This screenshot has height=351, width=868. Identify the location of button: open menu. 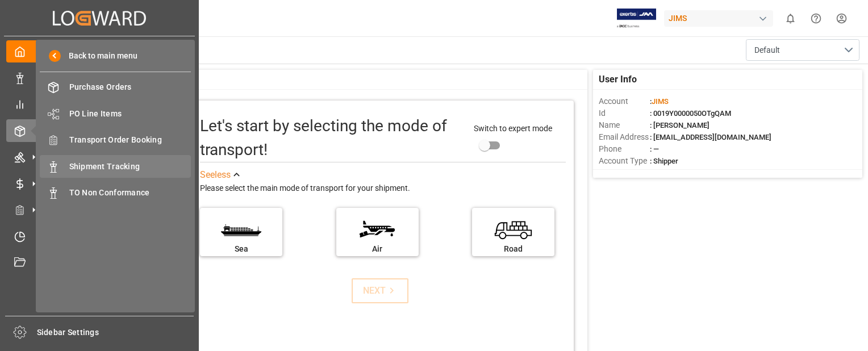
(803, 50).